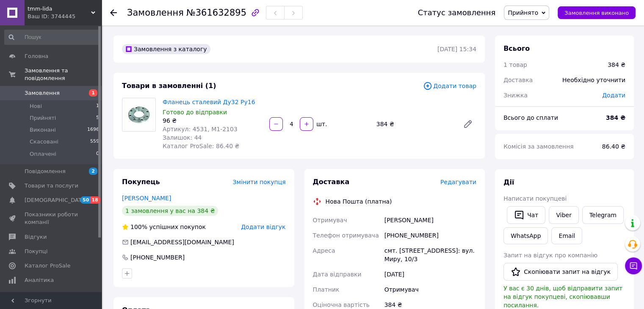 The height and width of the screenshot is (309, 644). What do you see at coordinates (36, 237) in the screenshot?
I see `span: Відгуки` at bounding box center [36, 237].